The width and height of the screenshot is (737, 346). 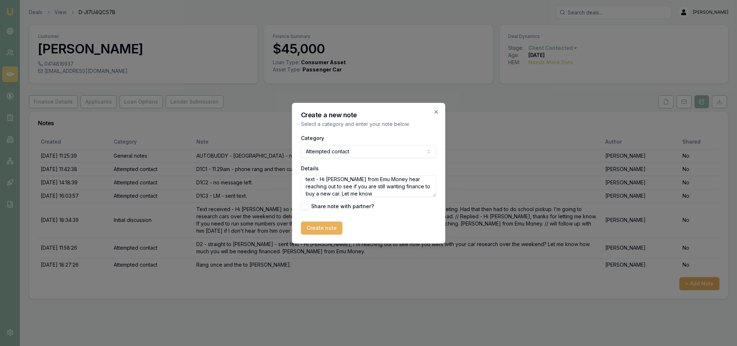 I want to click on h2: Create a new note, so click(x=369, y=115).